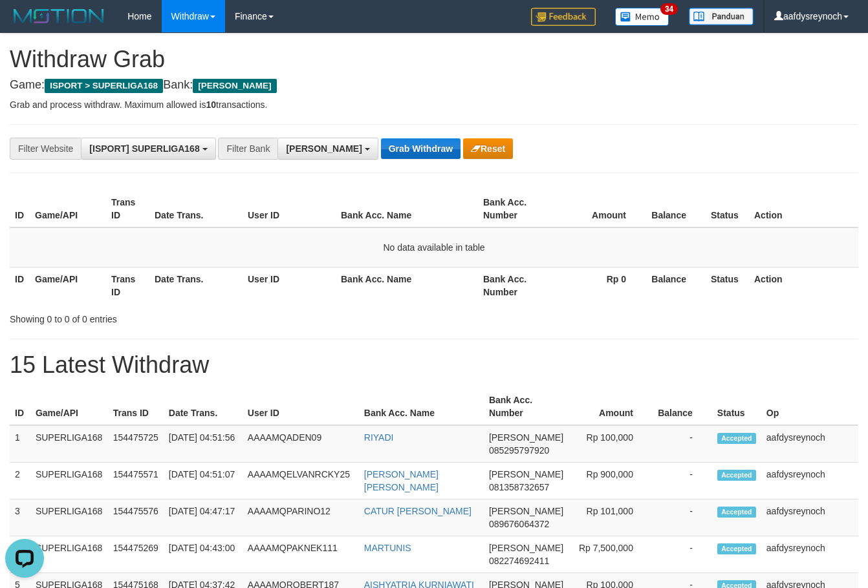 This screenshot has width=868, height=588. Describe the element at coordinates (434, 86) in the screenshot. I see `h4: Game: Bank:` at that location.